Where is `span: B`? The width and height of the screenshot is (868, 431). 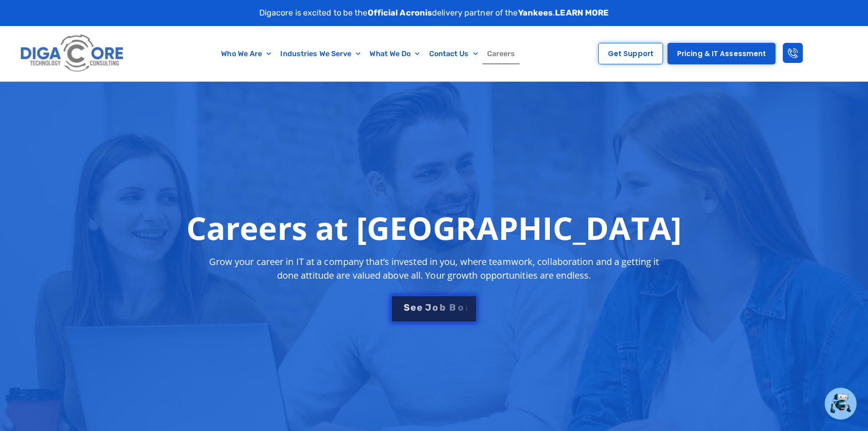
span: B is located at coordinates (453, 307).